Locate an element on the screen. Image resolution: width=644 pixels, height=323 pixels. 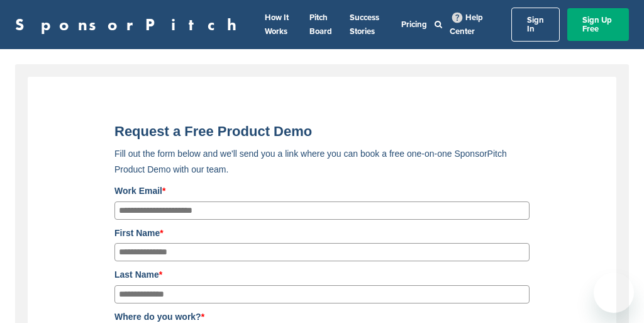
label: Work Email is located at coordinates (322, 190).